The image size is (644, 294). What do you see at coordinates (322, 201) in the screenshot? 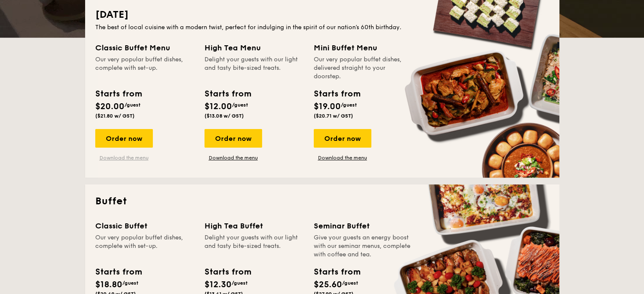
I see `h2: Buffet` at bounding box center [322, 201].